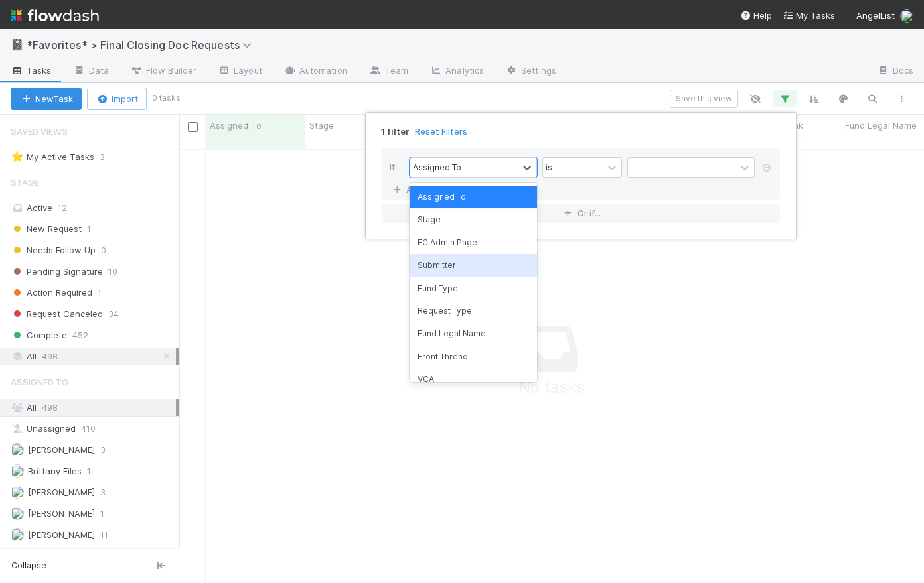 This screenshot has height=583, width=924. Describe the element at coordinates (549, 167) in the screenshot. I see `div: is` at that location.